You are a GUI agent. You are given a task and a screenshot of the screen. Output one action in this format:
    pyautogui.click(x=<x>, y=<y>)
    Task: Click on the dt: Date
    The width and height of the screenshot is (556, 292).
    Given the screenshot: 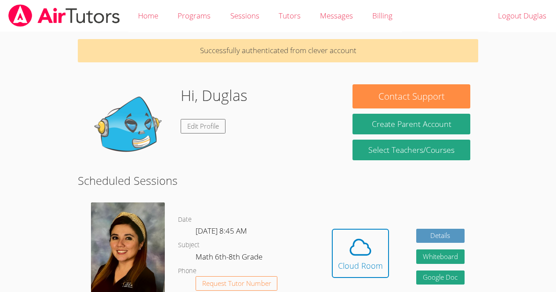 What is the action you would take?
    pyautogui.click(x=185, y=220)
    